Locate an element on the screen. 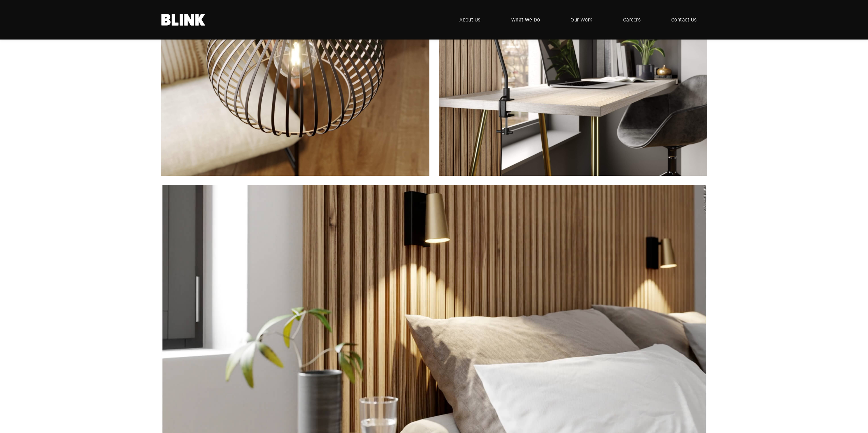  span: About Us is located at coordinates (470, 19).